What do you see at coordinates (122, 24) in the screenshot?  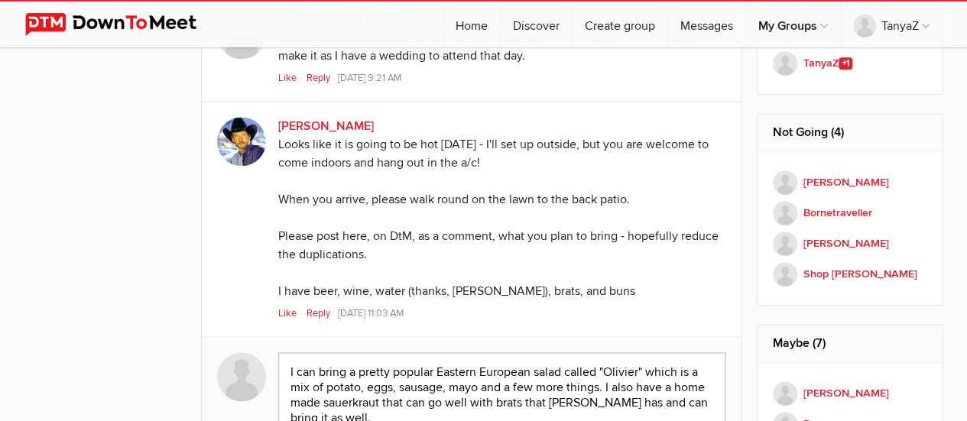 I see `img: DownToMeet` at bounding box center [122, 24].